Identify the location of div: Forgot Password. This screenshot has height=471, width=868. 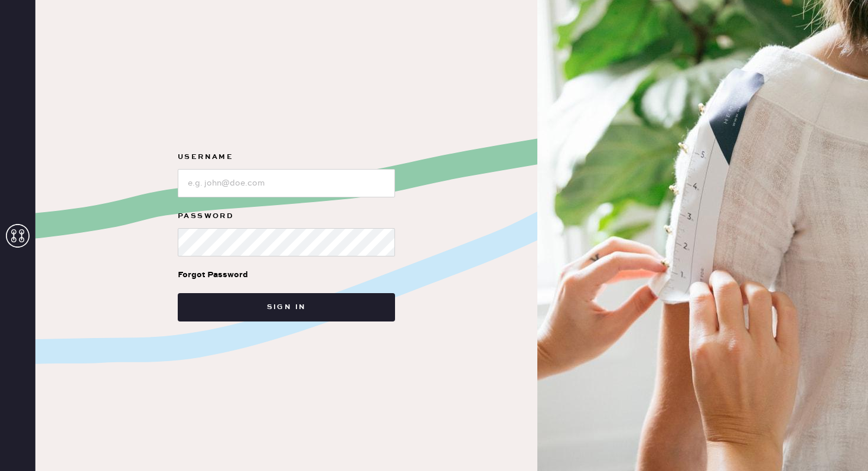
(213, 275).